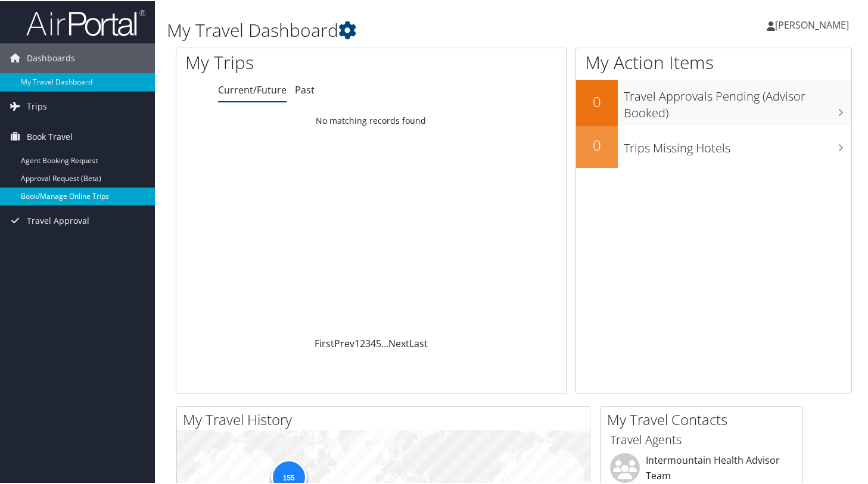 This screenshot has width=868, height=484. I want to click on a: Past, so click(304, 89).